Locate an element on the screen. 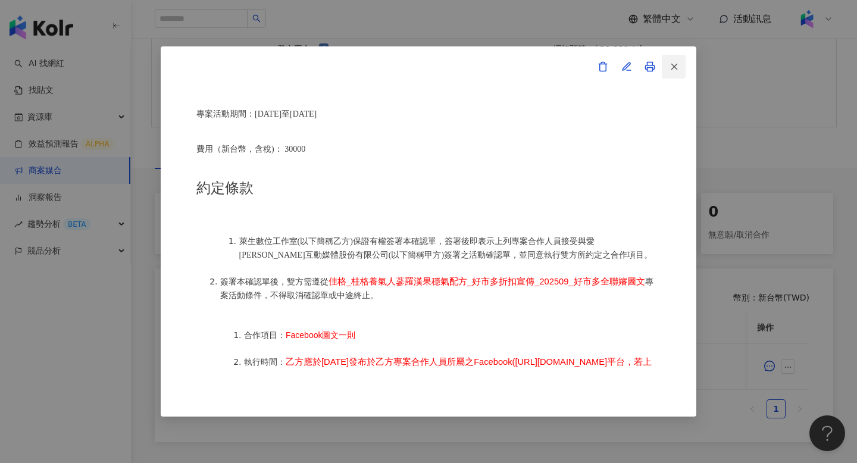 Image resolution: width=857 pixels, height=463 pixels. span: 約定條款 is located at coordinates (225, 188).